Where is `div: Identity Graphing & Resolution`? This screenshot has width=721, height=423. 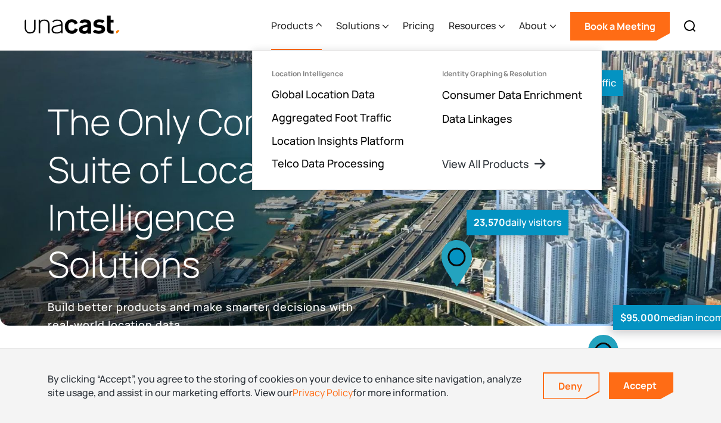 div: Identity Graphing & Resolution is located at coordinates (495, 74).